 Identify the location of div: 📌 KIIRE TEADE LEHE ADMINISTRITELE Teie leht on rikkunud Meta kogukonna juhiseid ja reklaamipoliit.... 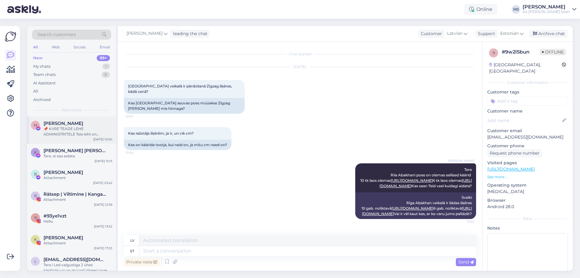
(78, 131).